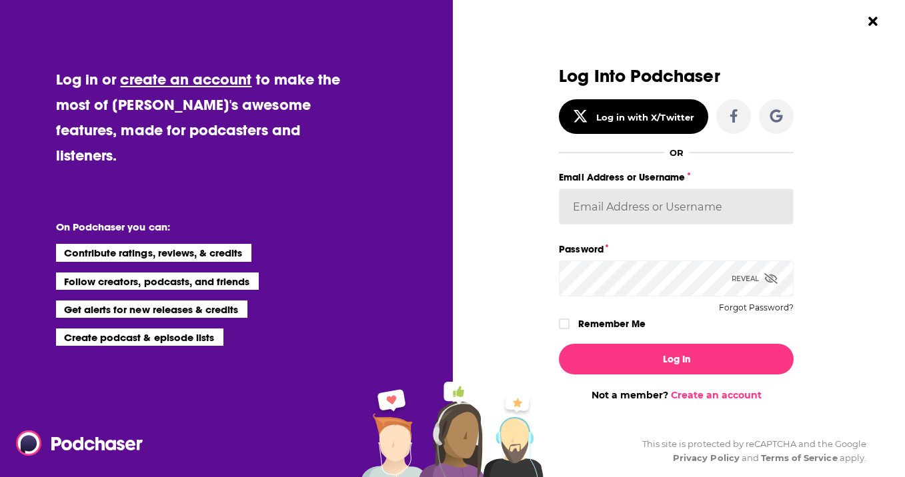  What do you see at coordinates (676, 395) in the screenshot?
I see `div: Not a member?` at bounding box center [676, 395].